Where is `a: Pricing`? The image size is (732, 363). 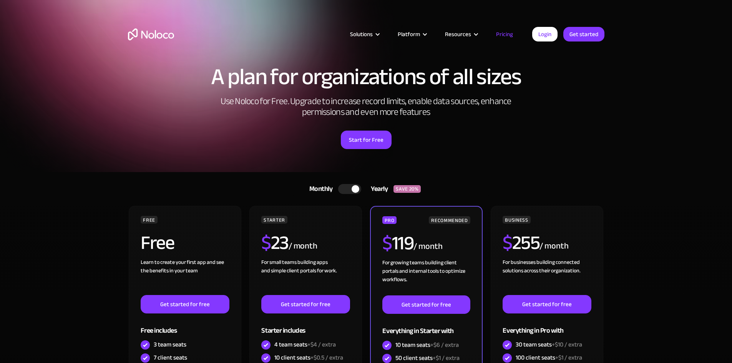 a: Pricing is located at coordinates (505, 34).